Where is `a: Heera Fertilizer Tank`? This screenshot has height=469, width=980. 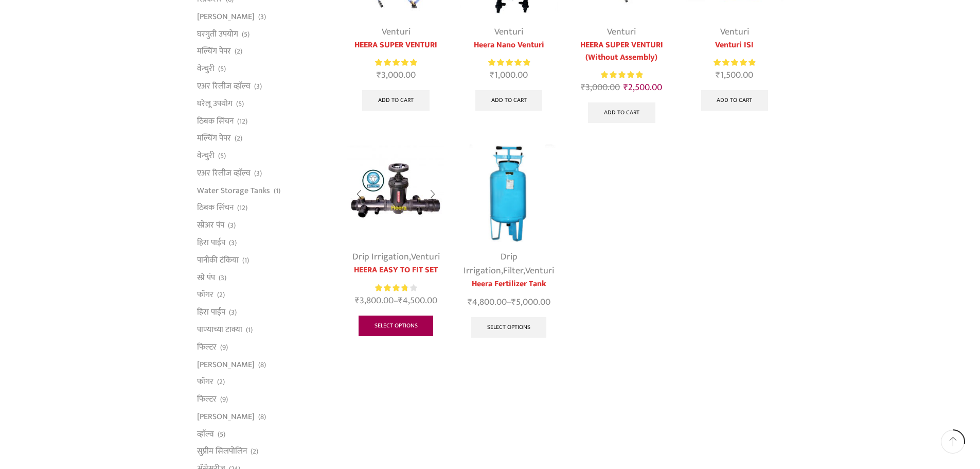 a: Heera Fertilizer Tank is located at coordinates (508, 284).